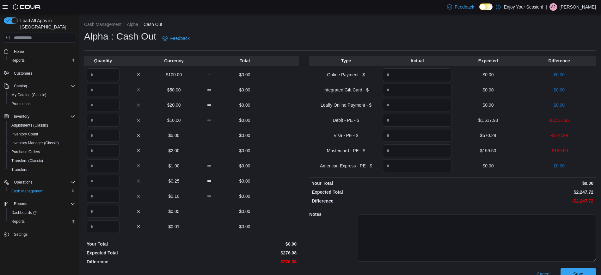 This screenshot has width=601, height=275. Describe the element at coordinates (346, 90) in the screenshot. I see `p: Integrated Gift Card - $` at that location.